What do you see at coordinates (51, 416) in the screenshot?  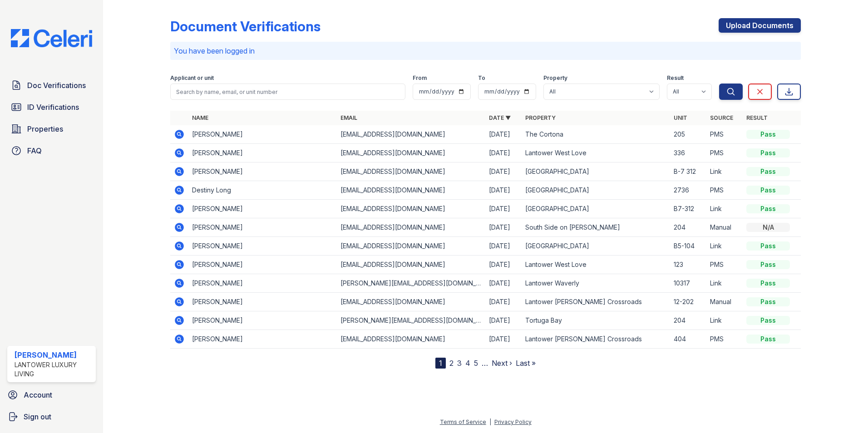 I see `a: Sign out` at bounding box center [51, 416].